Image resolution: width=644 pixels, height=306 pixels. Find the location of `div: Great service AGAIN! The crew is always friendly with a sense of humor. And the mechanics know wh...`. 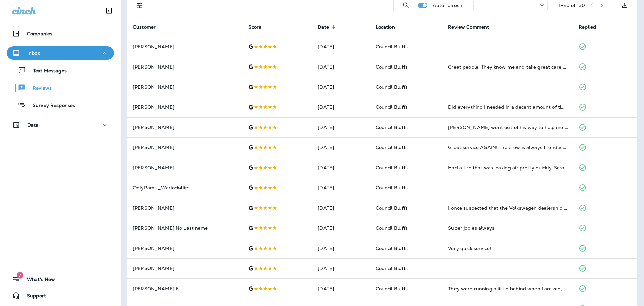

div: Great service AGAIN! The crew is always friendly with a sense of humor. And the mechanics know wh... is located at coordinates (508, 147).